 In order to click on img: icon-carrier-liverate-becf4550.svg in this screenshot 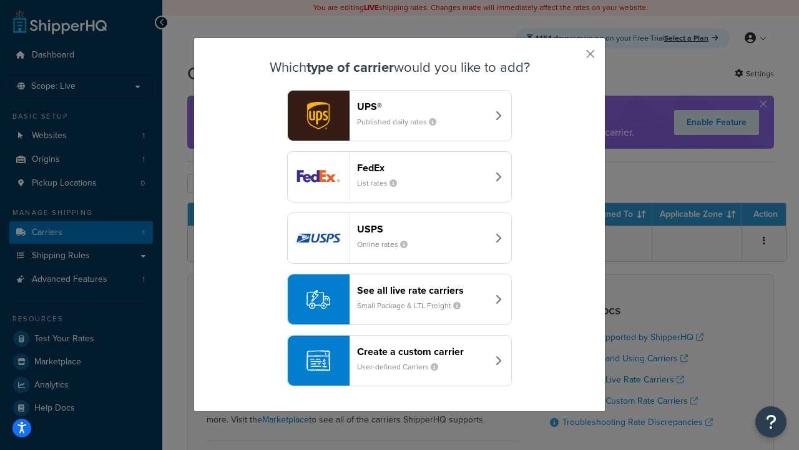, I will do `click(319, 299)`.